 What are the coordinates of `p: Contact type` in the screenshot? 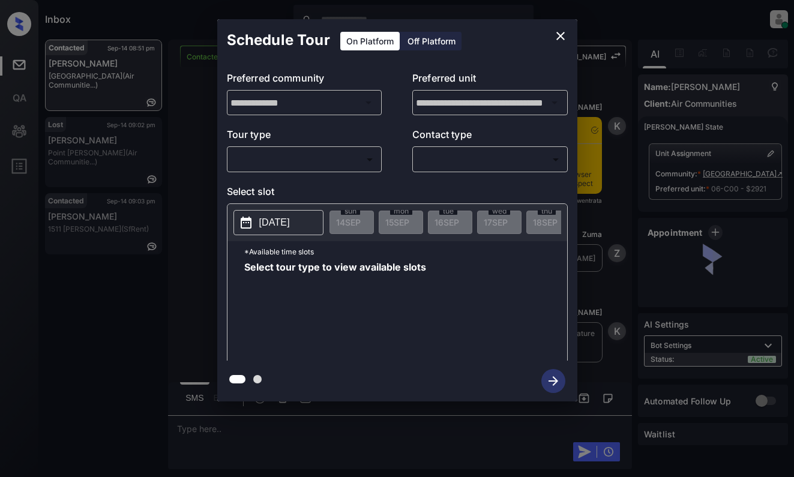 It's located at (490, 137).